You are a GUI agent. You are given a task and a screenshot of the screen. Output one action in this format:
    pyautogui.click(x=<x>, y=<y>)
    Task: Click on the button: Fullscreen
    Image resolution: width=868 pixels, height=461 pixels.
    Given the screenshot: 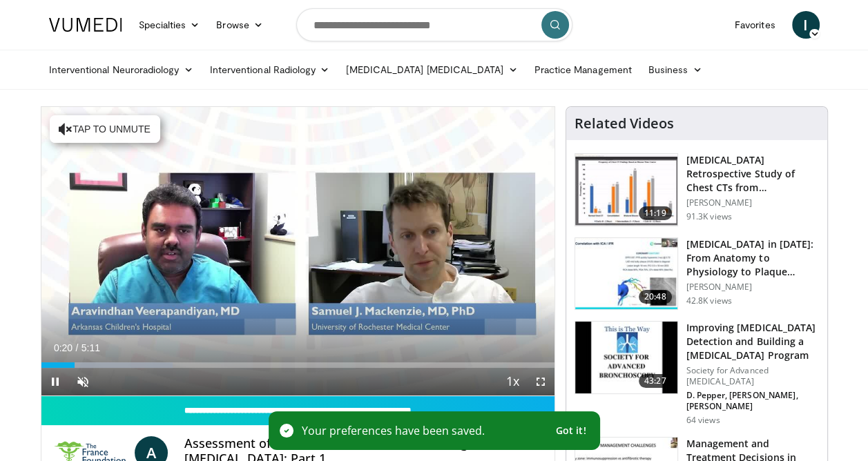 What is the action you would take?
    pyautogui.click(x=541, y=382)
    